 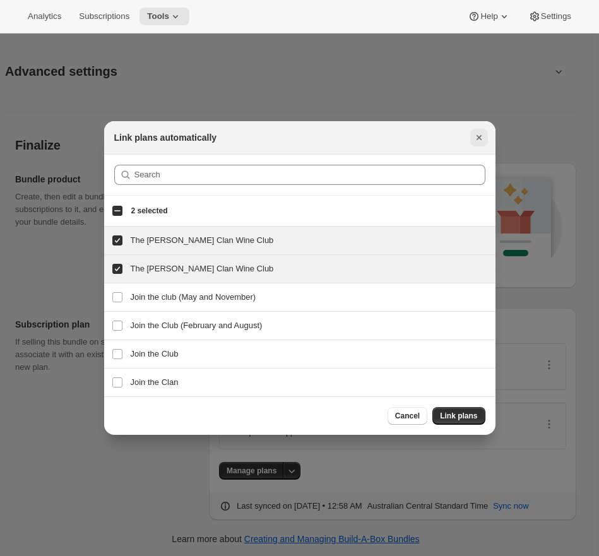 What do you see at coordinates (407, 416) in the screenshot?
I see `button: Cancel` at bounding box center [407, 416].